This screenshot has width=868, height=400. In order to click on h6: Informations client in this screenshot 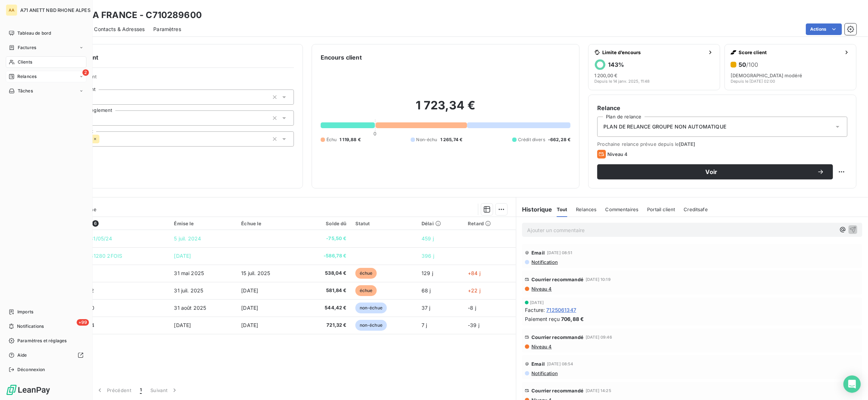, I will do `click(169, 58)`.